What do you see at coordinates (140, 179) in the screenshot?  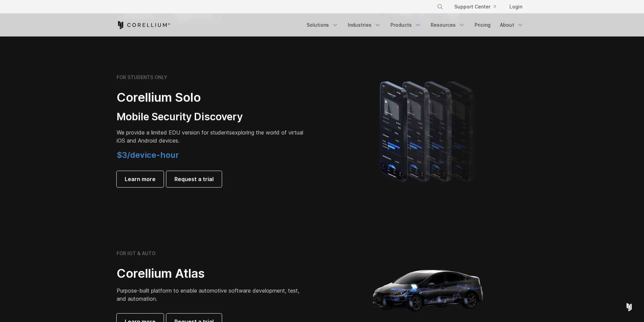 I see `span: Learn more` at bounding box center [140, 179].